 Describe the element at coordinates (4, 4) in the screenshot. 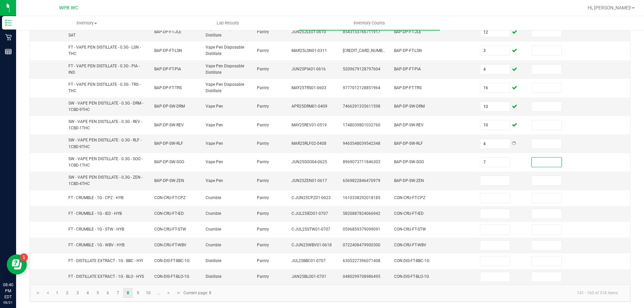

I see `span: 1` at that location.